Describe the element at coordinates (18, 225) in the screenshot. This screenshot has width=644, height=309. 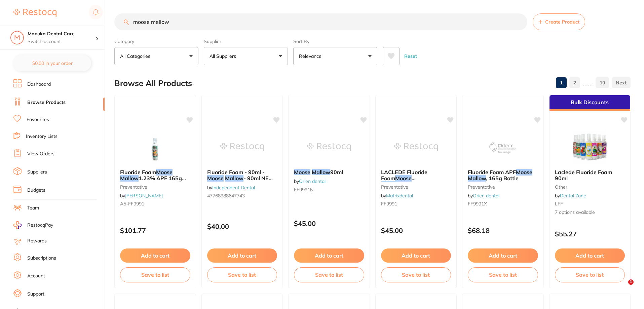
I see `img: RestocqPay` at that location.